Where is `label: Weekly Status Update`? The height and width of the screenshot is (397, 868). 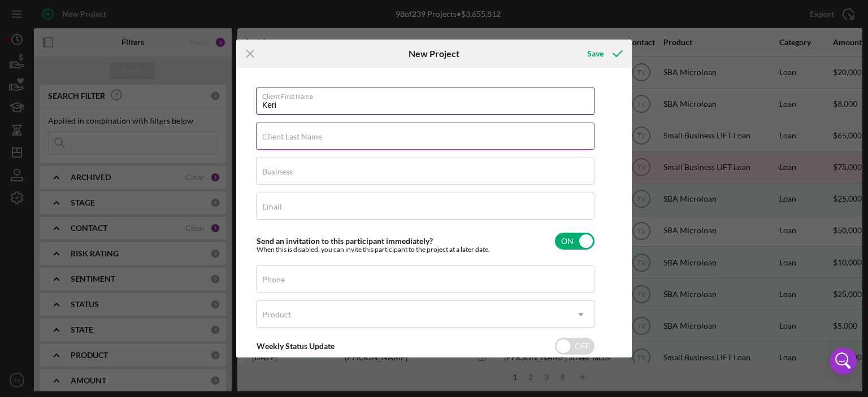 label: Weekly Status Update is located at coordinates (295, 346).